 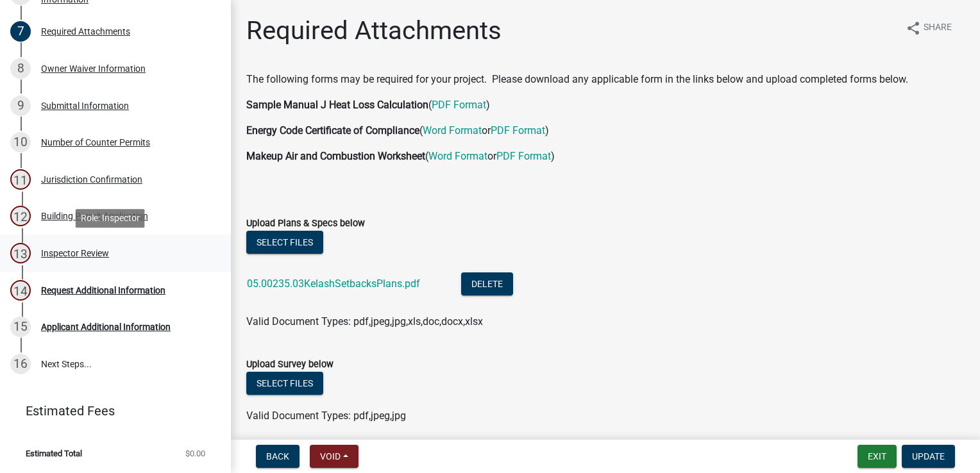 What do you see at coordinates (290, 365) in the screenshot?
I see `label: Upload Survey below` at bounding box center [290, 365].